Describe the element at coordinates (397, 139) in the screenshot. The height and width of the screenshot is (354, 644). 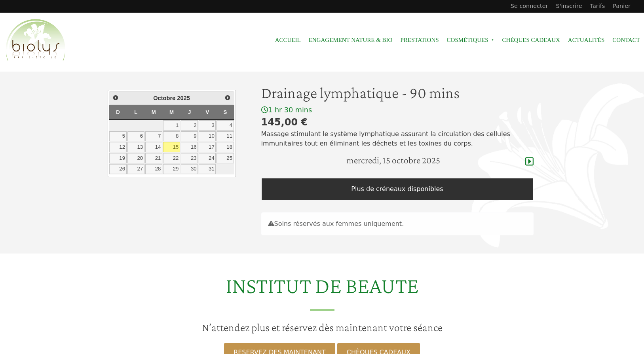
I see `p: Massage stimulant le système lymphatique assurant la circulation des cellules immunitaires tout e...` at that location.